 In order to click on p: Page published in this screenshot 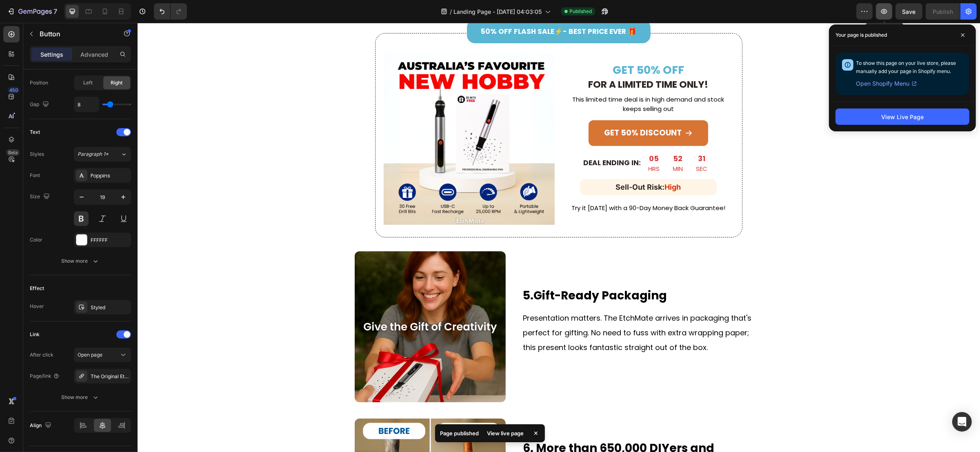, I will do `click(459, 433)`.